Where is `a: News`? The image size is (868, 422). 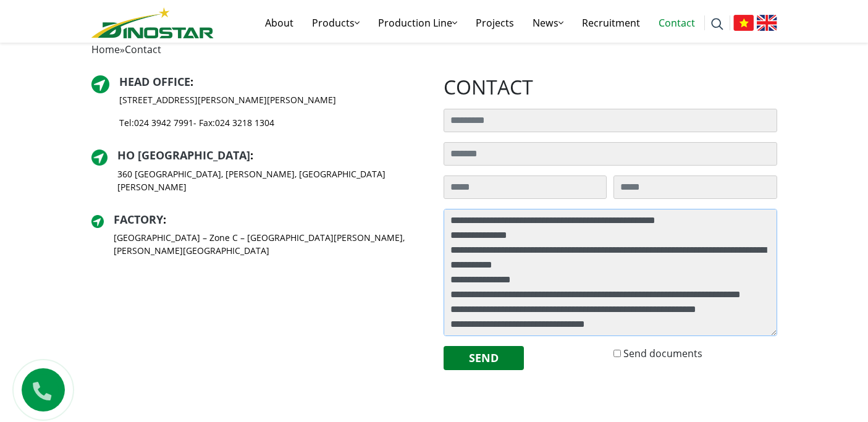 a: News is located at coordinates (548, 22).